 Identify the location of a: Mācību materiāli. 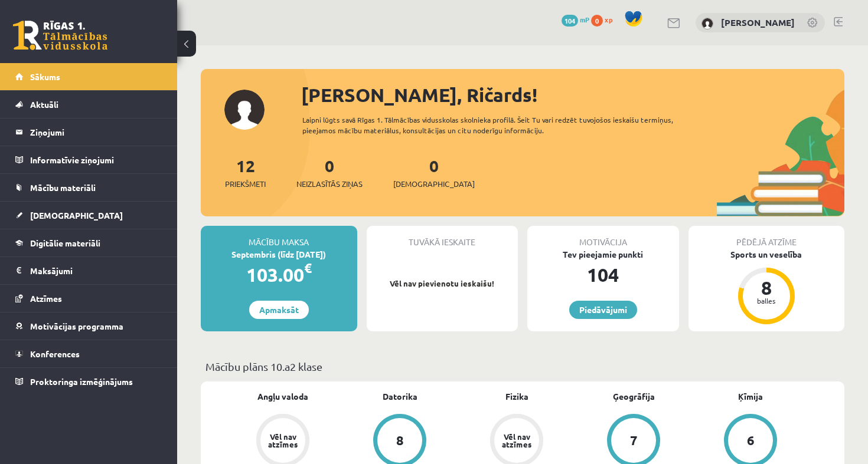
(89, 187).